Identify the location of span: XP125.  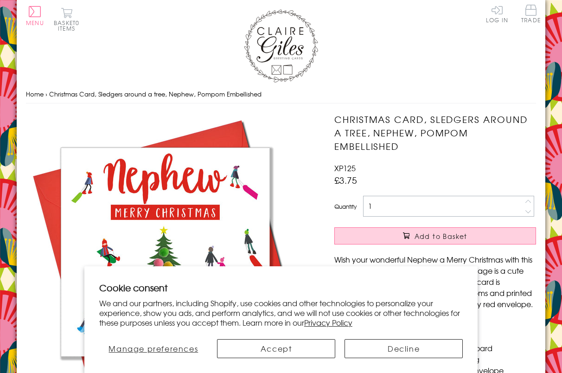
(345, 168).